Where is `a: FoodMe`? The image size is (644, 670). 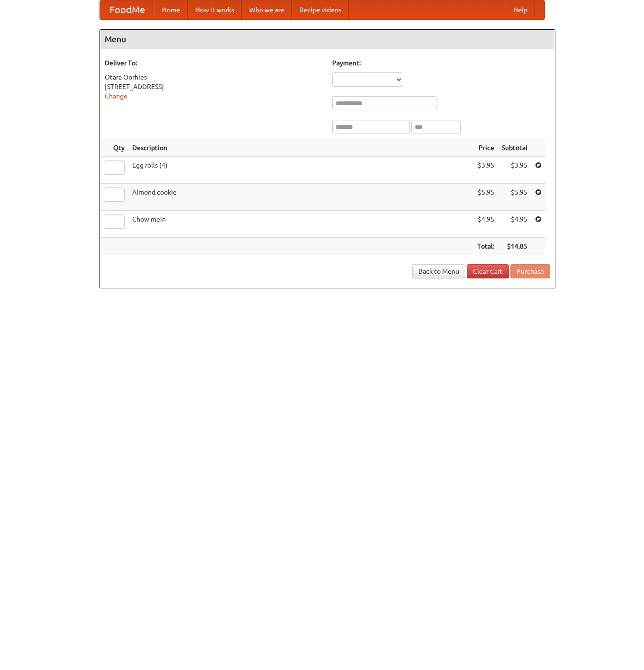
a: FoodMe is located at coordinates (127, 10).